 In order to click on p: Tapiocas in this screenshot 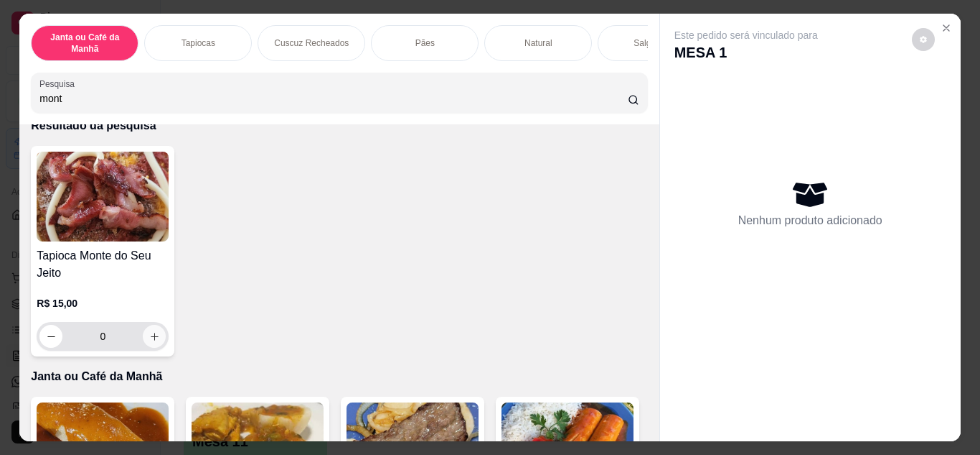, I will do `click(198, 43)`.